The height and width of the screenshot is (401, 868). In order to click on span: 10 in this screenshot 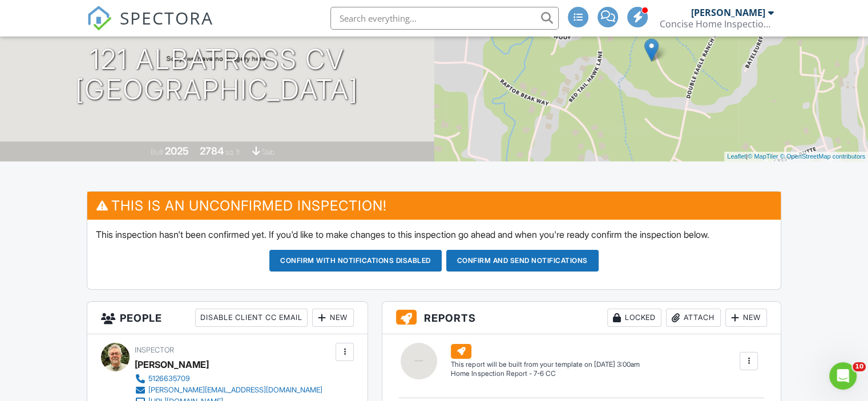, I will do `click(859, 366)`.